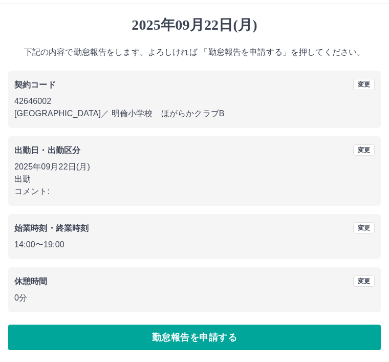 This screenshot has height=362, width=389. Describe the element at coordinates (47, 150) in the screenshot. I see `b: 出勤日・出勤区分` at that location.